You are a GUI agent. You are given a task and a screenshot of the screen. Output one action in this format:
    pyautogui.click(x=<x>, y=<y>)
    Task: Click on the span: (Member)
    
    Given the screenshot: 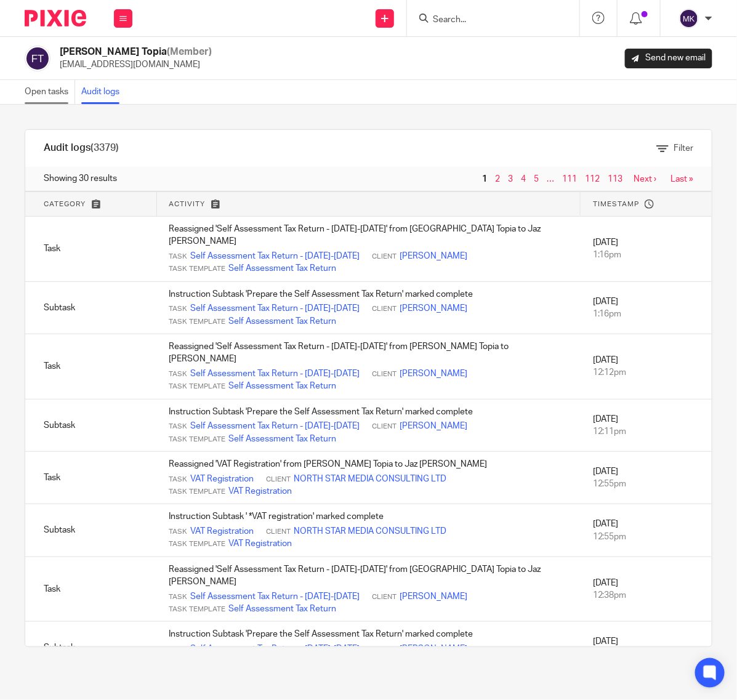 What is the action you would take?
    pyautogui.click(x=189, y=52)
    